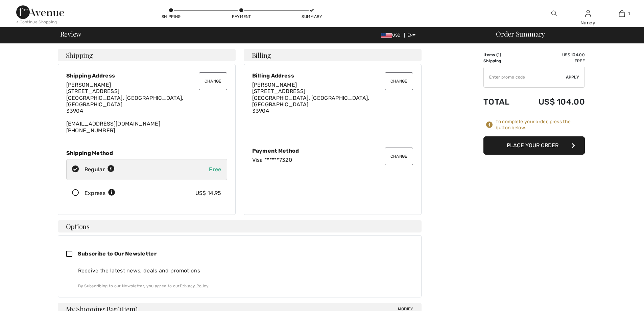 This screenshot has width=644, height=311. I want to click on div: Summary, so click(312, 16).